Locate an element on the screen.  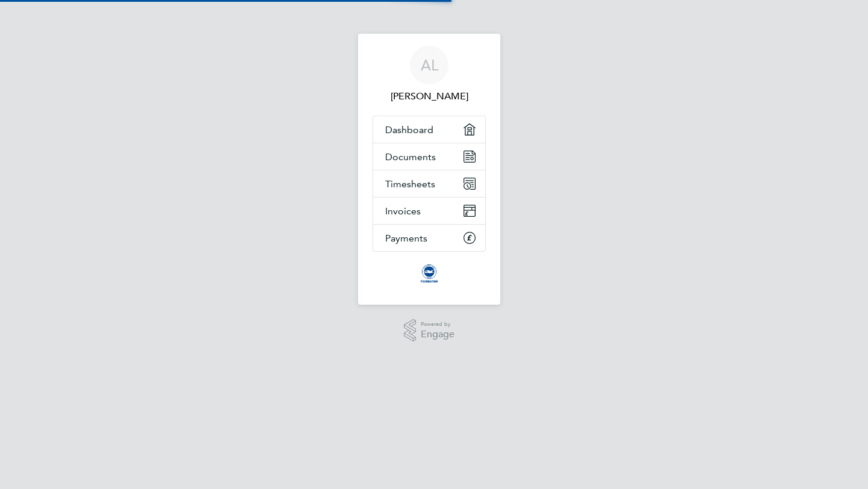
img: albioninthecommunity-logo-retina.png is located at coordinates (429, 273).